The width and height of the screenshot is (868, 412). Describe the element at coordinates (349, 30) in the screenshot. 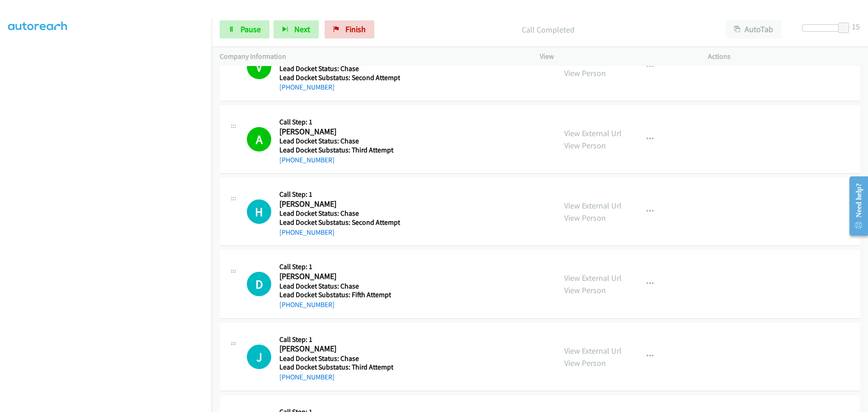

I see `a: Finish` at that location.